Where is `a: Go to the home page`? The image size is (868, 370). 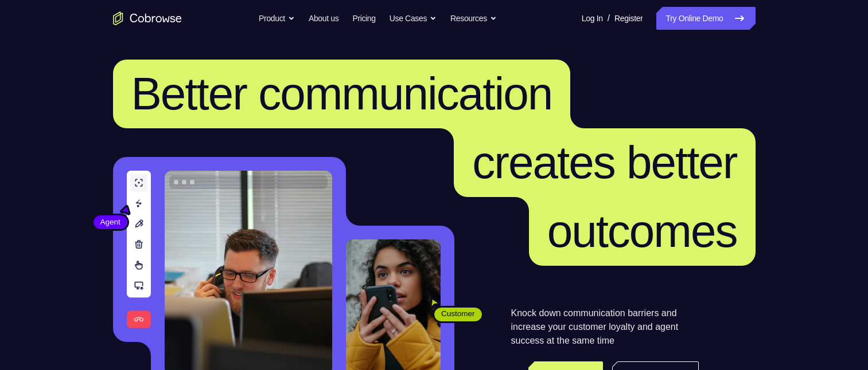
a: Go to the home page is located at coordinates (147, 18).